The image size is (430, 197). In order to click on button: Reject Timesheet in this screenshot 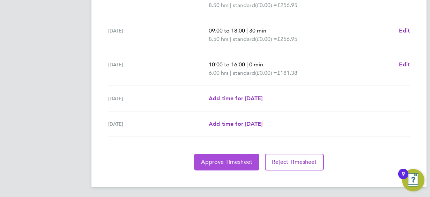, I will do `click(294, 162)`.